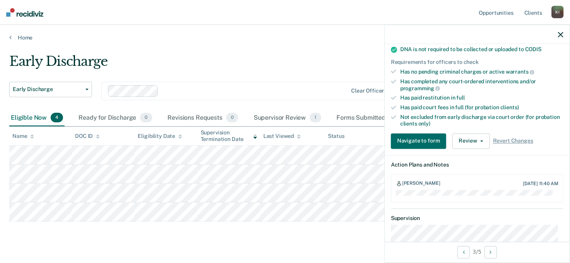 This screenshot has height=263, width=570. I want to click on div: Has completed any court-ordered interventions and/or, so click(482, 85).